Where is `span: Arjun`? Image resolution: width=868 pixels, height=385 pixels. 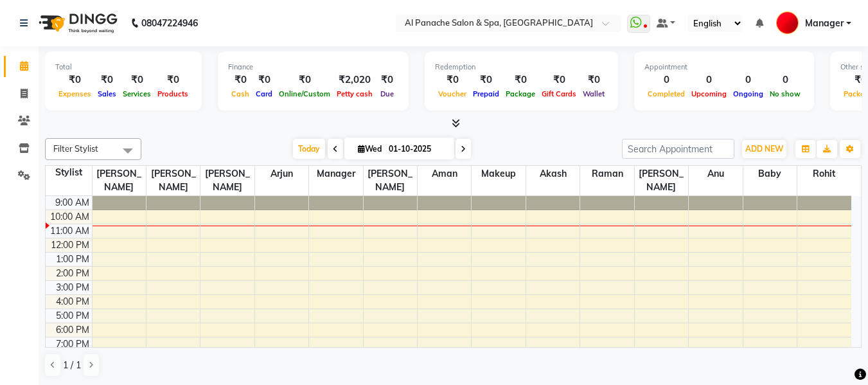 span: Arjun is located at coordinates (281, 174).